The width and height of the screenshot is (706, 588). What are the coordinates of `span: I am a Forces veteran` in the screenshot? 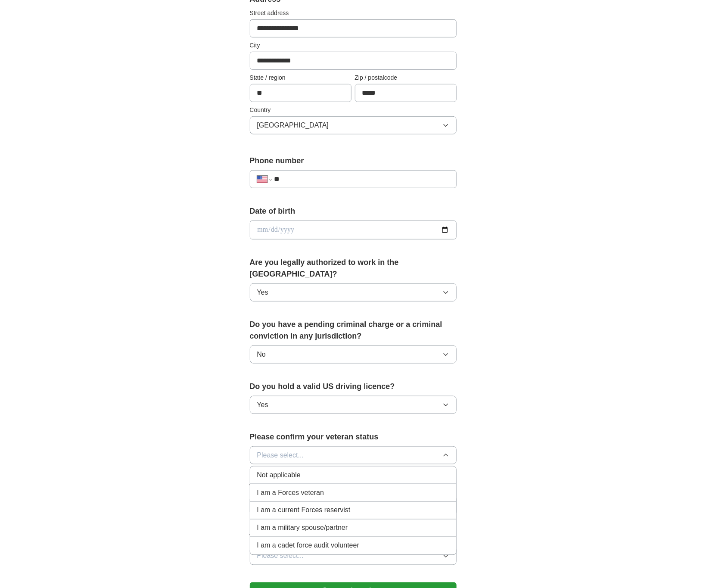 It's located at (291, 492).